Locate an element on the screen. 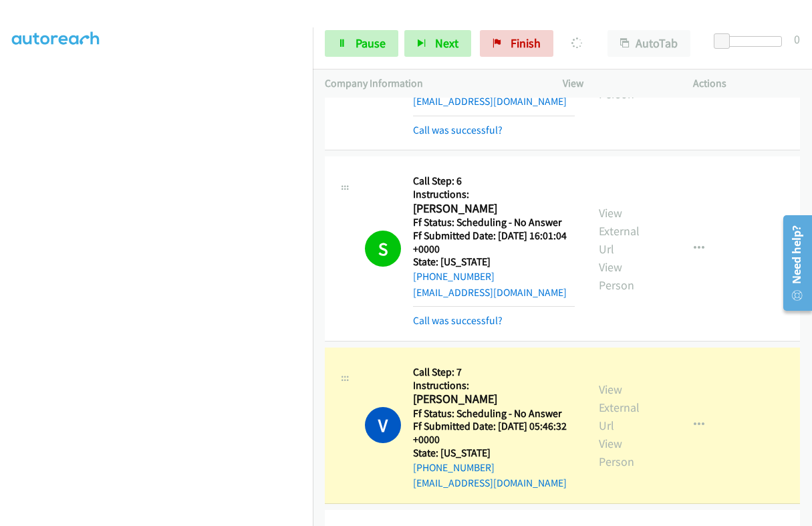 This screenshot has height=526, width=812. div: Need help? is located at coordinates (24, 45).